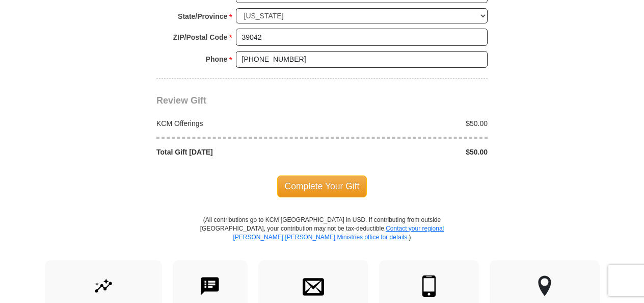 This screenshot has height=303, width=644. Describe the element at coordinates (314, 286) in the screenshot. I see `img: envelope.svg` at that location.